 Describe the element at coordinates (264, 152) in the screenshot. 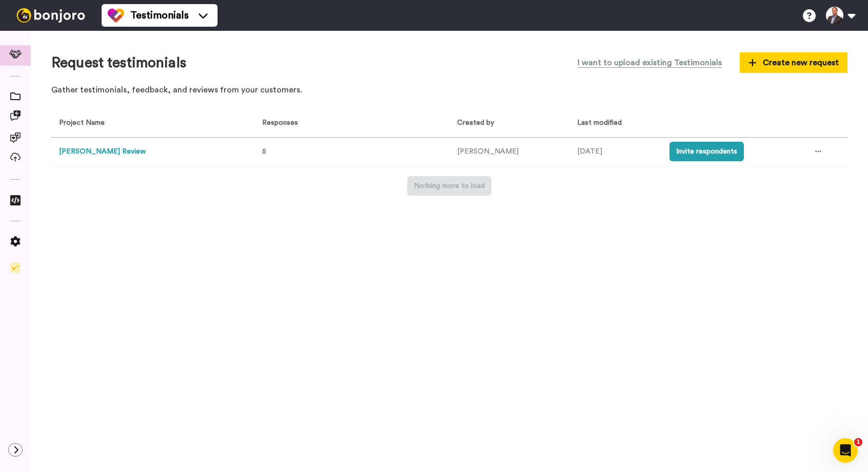

I see `span: 5` at that location.